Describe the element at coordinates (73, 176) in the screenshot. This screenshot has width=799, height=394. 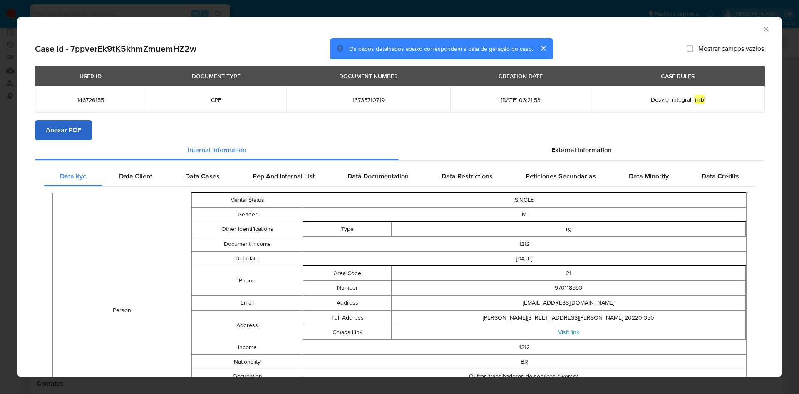
I see `span: Data Kyc` at that location.